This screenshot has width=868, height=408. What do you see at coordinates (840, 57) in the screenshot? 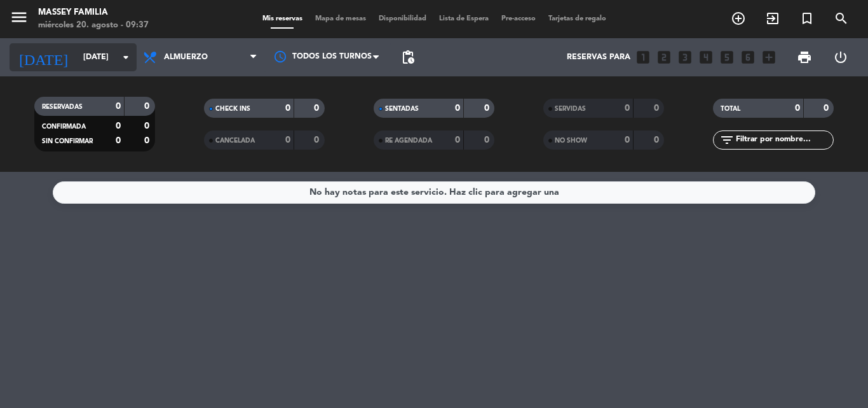
I see `div: LOG OUT` at bounding box center [840, 57].